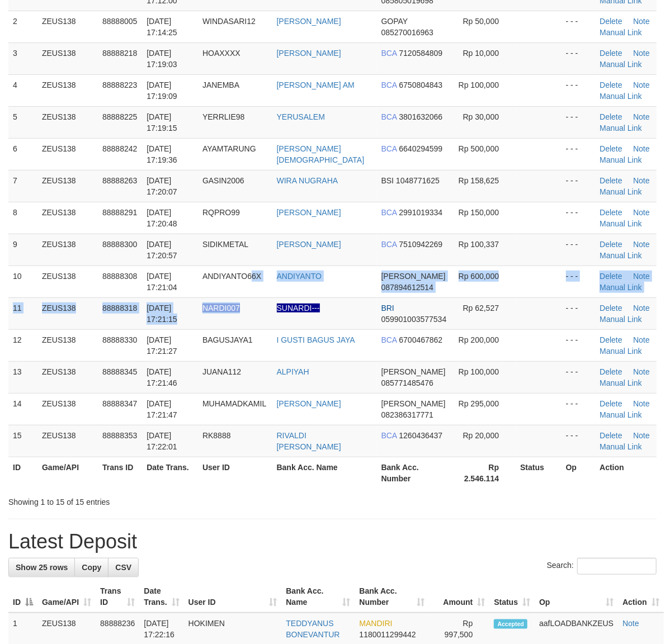 This screenshot has width=665, height=644. I want to click on span: JUANA112, so click(221, 372).